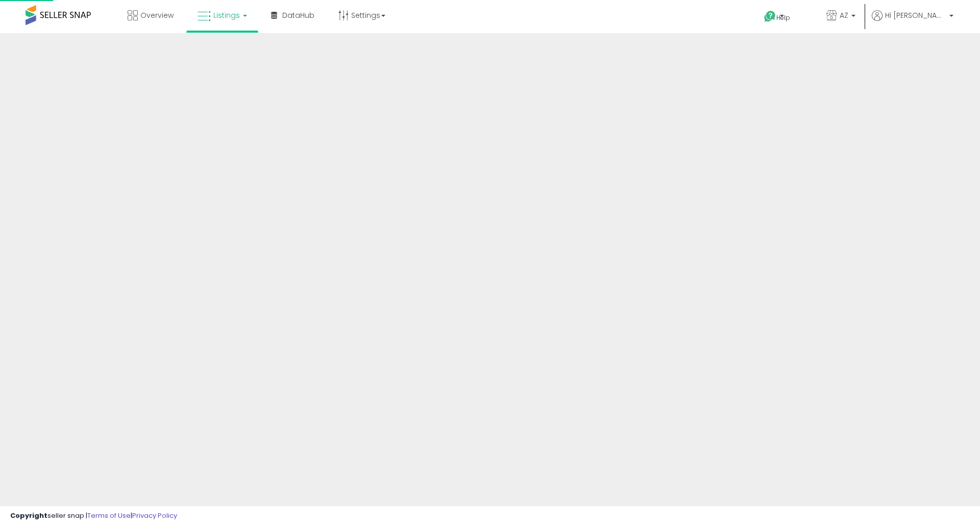  Describe the element at coordinates (157, 15) in the screenshot. I see `span: Overview` at that location.